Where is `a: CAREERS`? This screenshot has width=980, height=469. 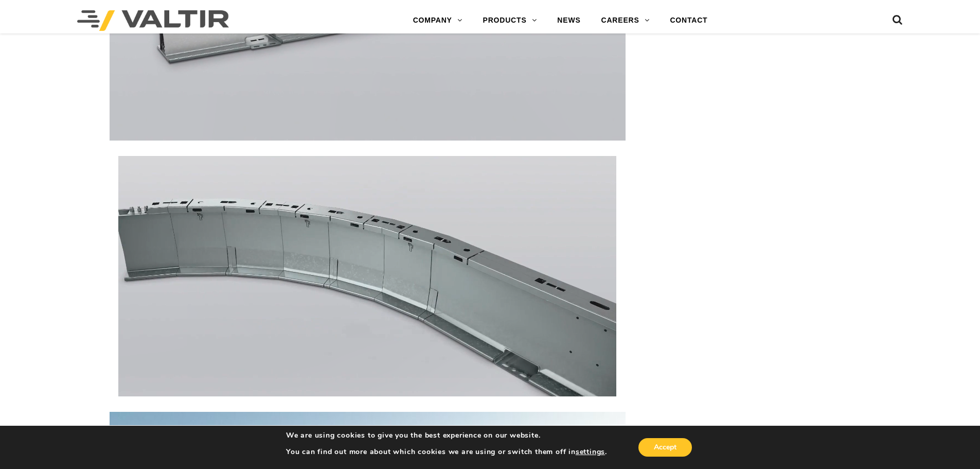 a: CAREERS is located at coordinates (626, 21).